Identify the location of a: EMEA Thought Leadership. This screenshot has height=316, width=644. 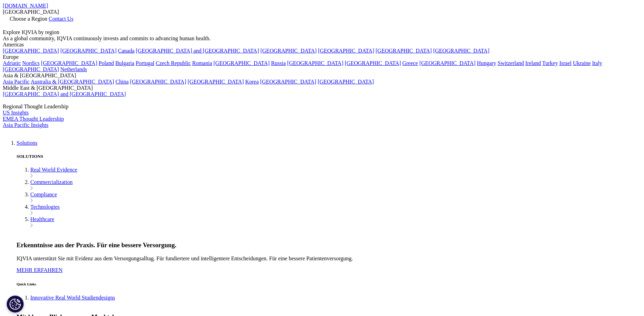
(33, 119).